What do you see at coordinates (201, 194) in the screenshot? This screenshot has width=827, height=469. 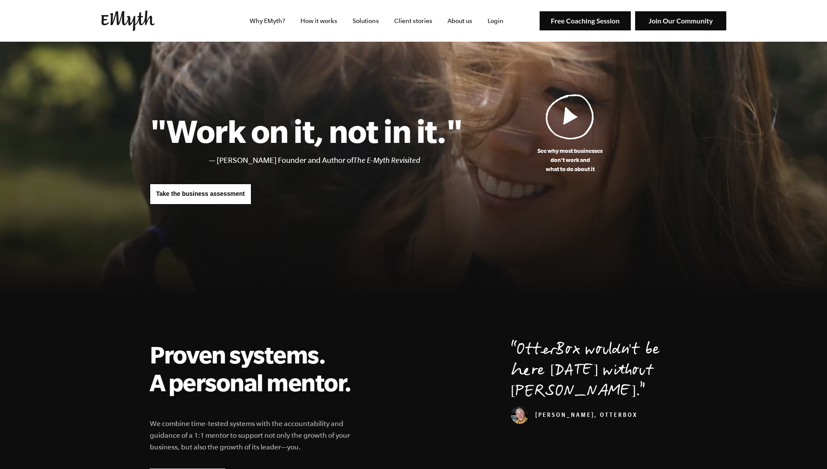 I see `a: Take the business assessment` at bounding box center [201, 194].